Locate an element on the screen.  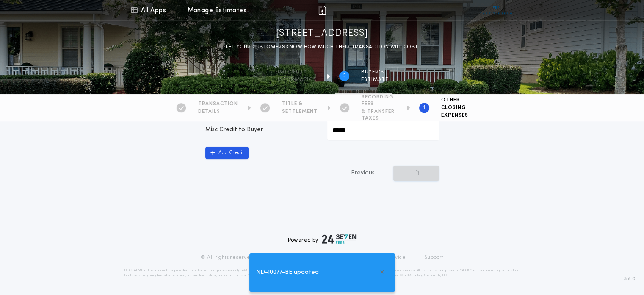
p: Misc Credit to Buyer is located at coordinates (261, 130).